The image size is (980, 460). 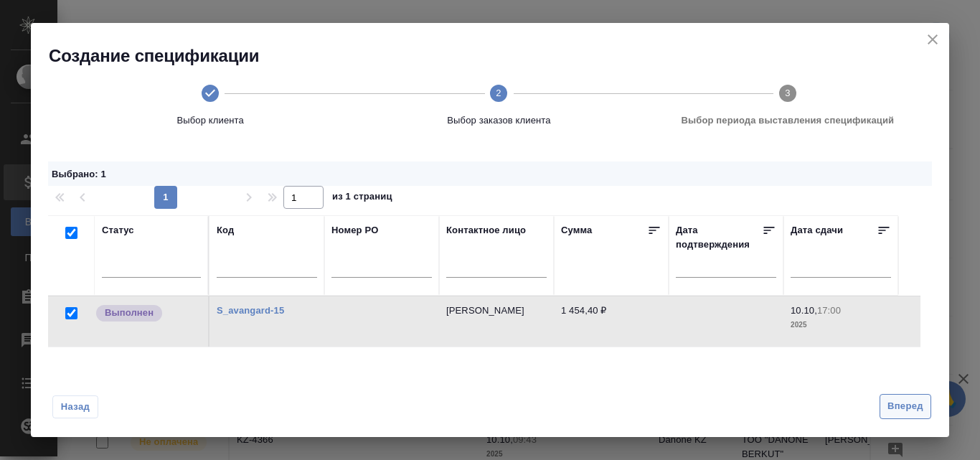 What do you see at coordinates (362, 198) in the screenshot?
I see `span: из 1 страниц` at bounding box center [362, 198].